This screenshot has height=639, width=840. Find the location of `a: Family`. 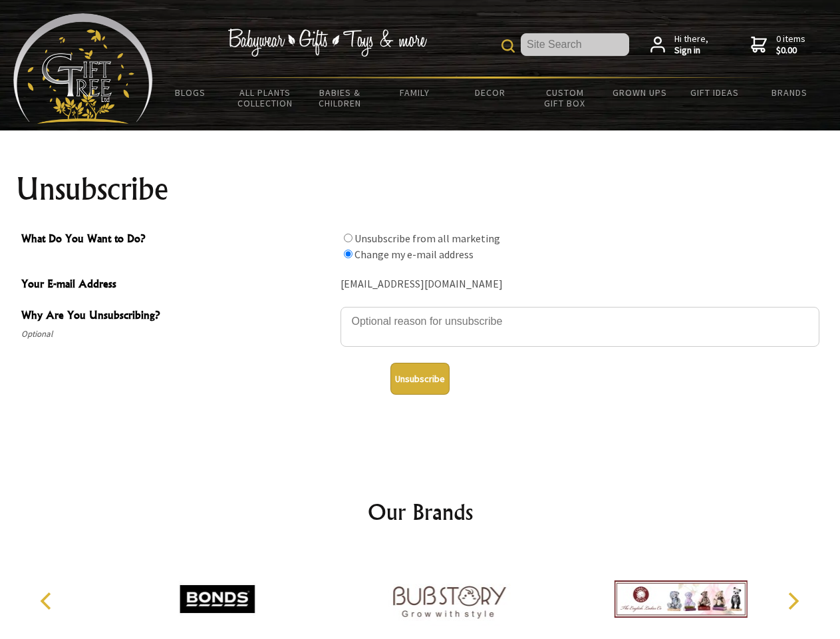

a: Family is located at coordinates (415, 93).